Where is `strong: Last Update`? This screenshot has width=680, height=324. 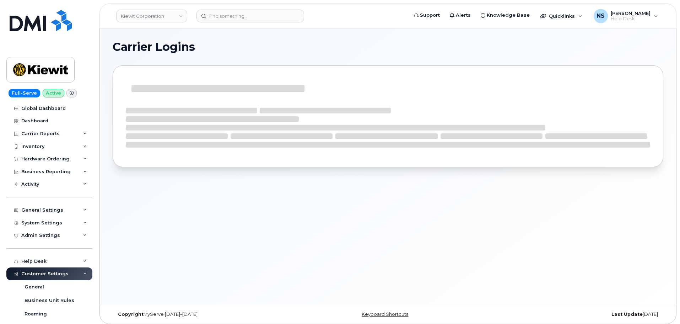
strong: Last Update is located at coordinates (627, 314).